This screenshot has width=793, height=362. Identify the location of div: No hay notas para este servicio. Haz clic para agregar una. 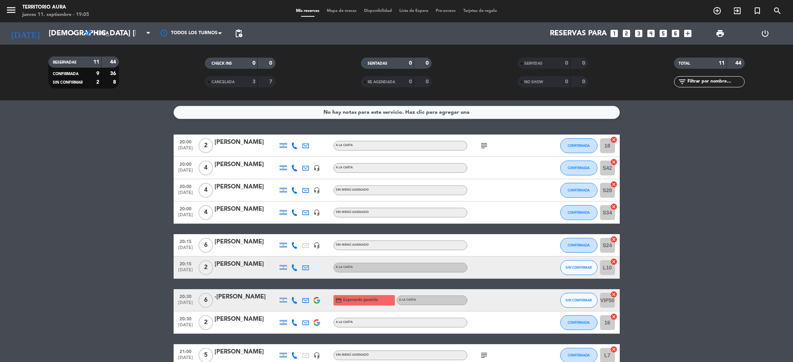
(396, 112).